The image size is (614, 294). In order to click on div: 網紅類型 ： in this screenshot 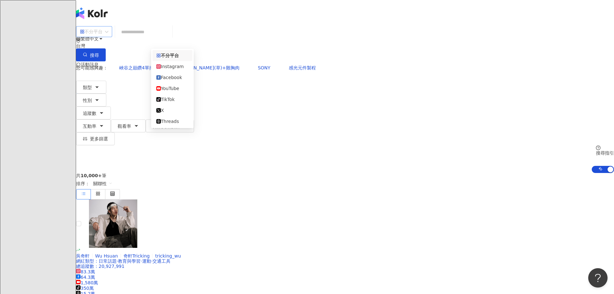, I will do `click(345, 261)`.